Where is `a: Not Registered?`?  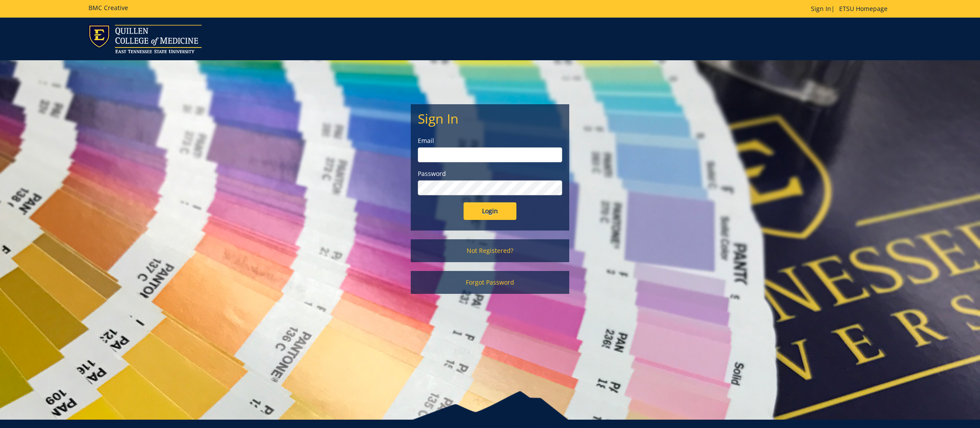
a: Not Registered? is located at coordinates (490, 251).